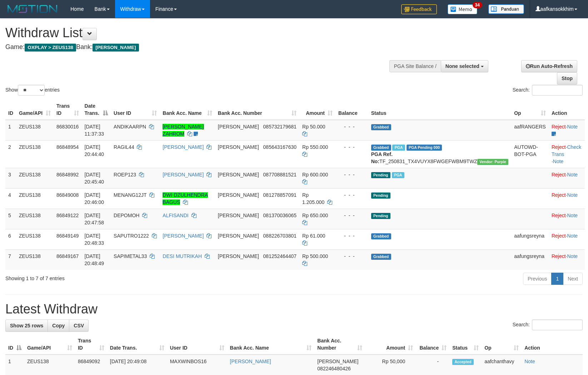  What do you see at coordinates (79, 326) in the screenshot?
I see `span: CSV` at bounding box center [79, 326].